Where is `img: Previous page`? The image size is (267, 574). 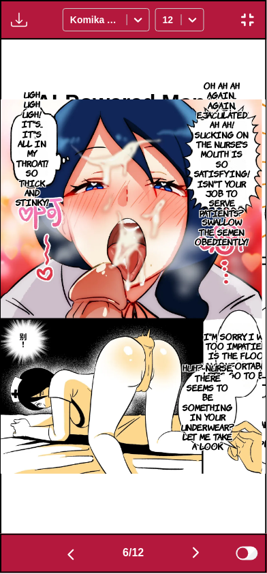 img: Previous page is located at coordinates (71, 556).